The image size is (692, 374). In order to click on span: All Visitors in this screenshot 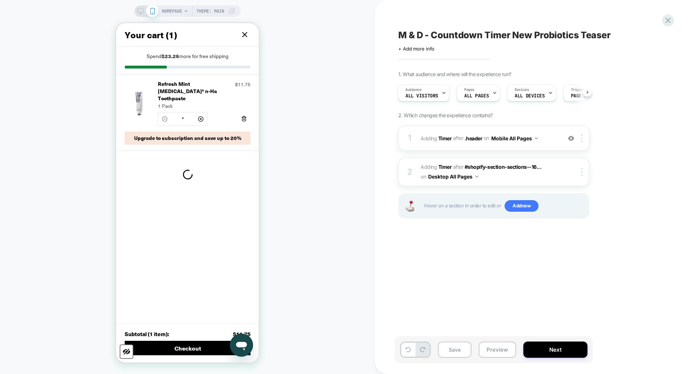, I will do `click(422, 96)`.